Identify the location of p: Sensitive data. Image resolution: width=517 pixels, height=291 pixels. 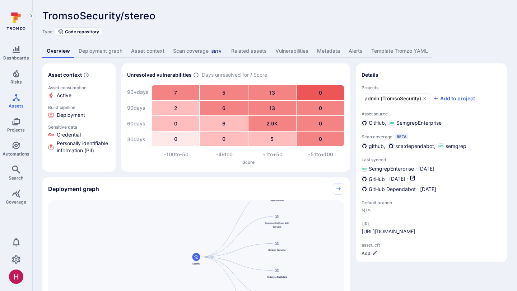
(79, 127).